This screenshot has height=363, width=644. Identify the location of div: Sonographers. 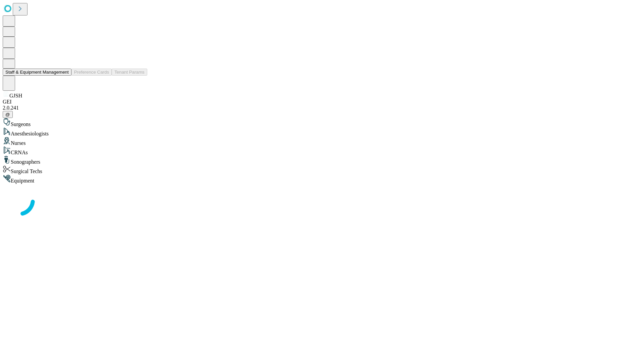
(322, 160).